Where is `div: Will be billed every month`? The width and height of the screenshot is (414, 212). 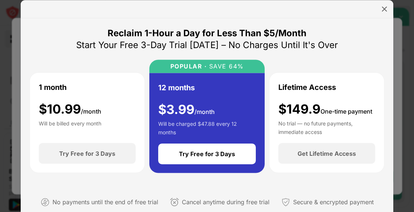
div: Will be billed every month is located at coordinates (70, 127).